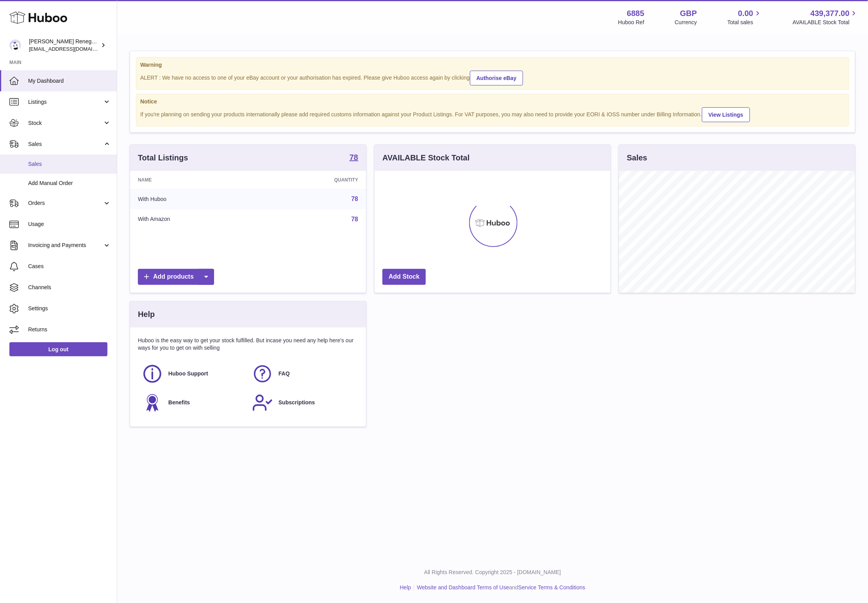 This screenshot has width=868, height=603. Describe the element at coordinates (188, 373) in the screenshot. I see `span: Huboo Support` at that location.